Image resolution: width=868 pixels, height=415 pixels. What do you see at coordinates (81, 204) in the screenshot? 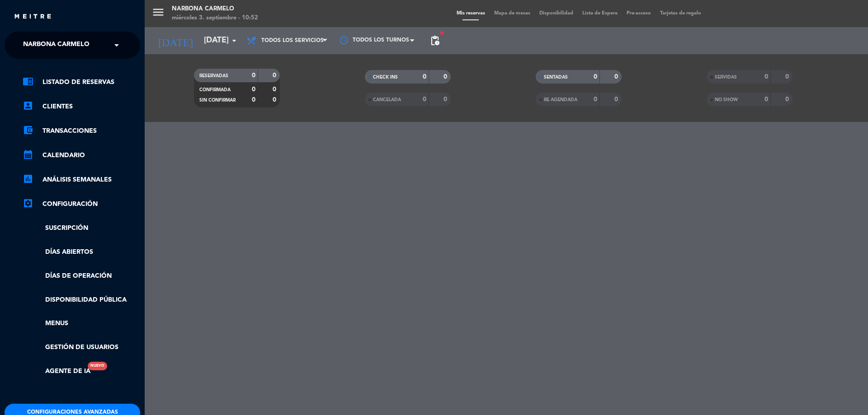
I see `a: Configuración` at bounding box center [81, 204].